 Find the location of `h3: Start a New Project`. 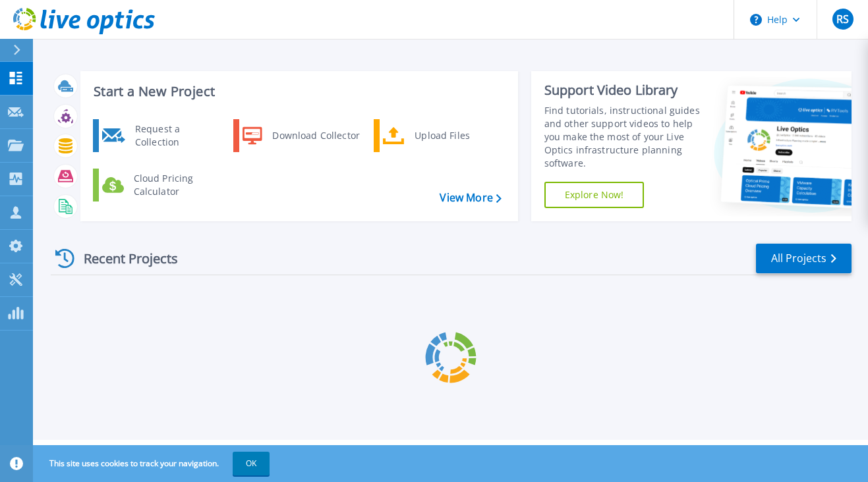

h3: Start a New Project is located at coordinates (297, 92).